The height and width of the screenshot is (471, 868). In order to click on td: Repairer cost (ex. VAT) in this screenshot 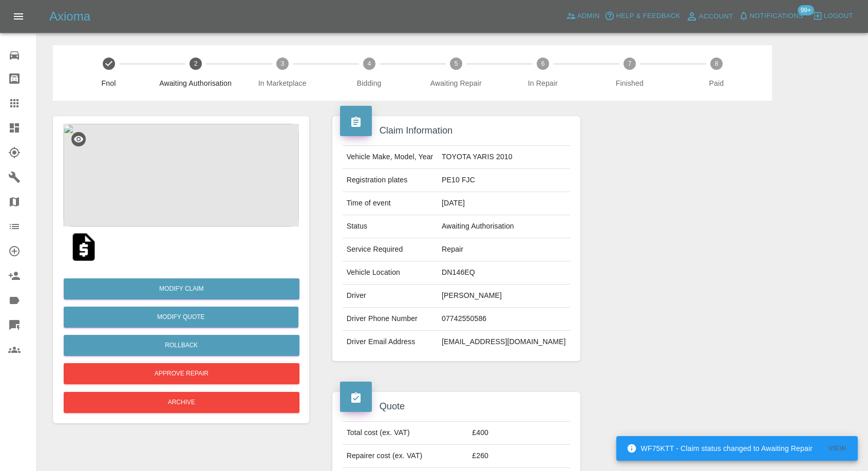, I will do `click(405, 456)`.